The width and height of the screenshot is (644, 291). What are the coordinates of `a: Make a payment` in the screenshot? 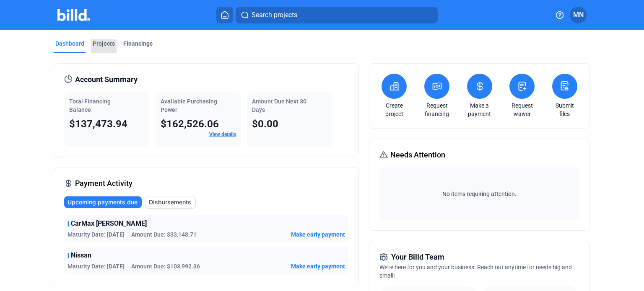 It's located at (480, 110).